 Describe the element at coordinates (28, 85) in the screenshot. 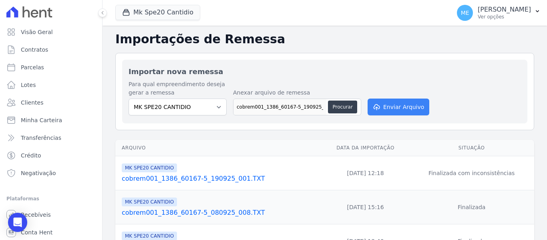

I see `span: Lotes` at that location.